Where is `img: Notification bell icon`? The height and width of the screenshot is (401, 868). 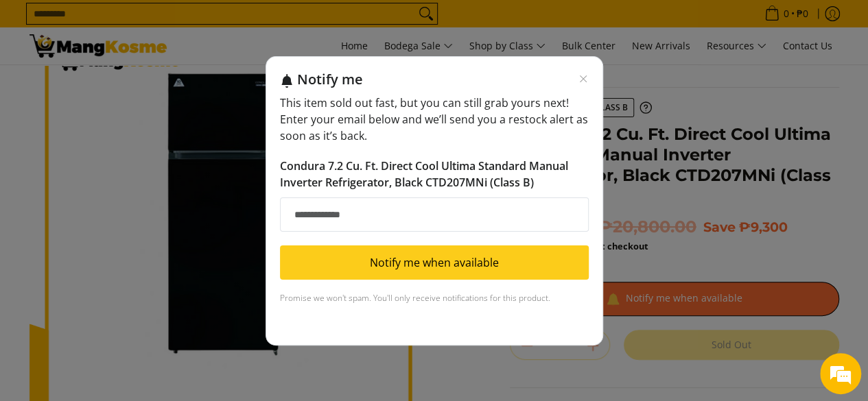 img: Notification bell icon is located at coordinates (287, 81).